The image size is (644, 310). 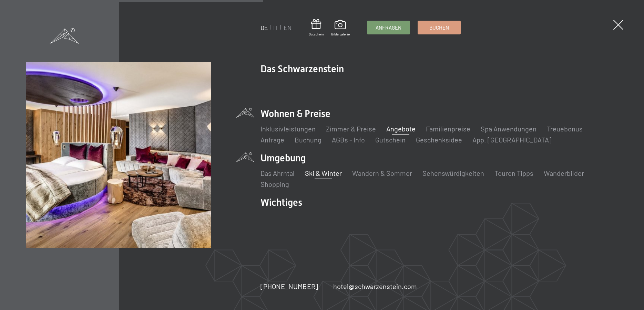 What do you see at coordinates (448, 128) in the screenshot?
I see `a: Familienpreise` at bounding box center [448, 128].